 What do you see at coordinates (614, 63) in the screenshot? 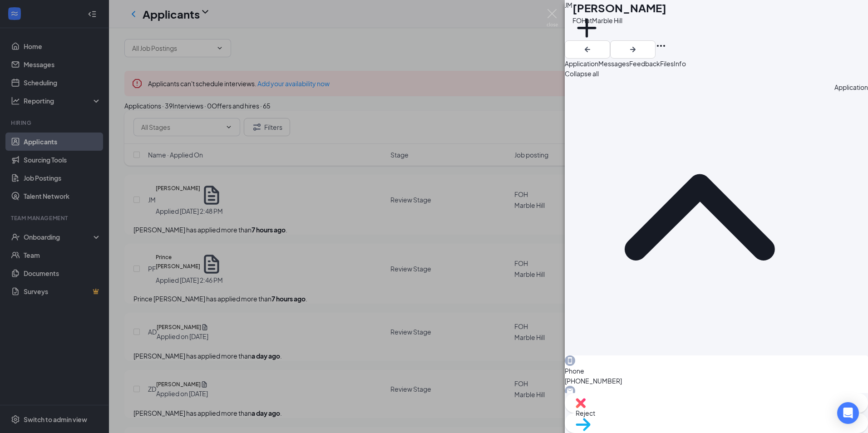
I see `span: Messages` at bounding box center [614, 63].